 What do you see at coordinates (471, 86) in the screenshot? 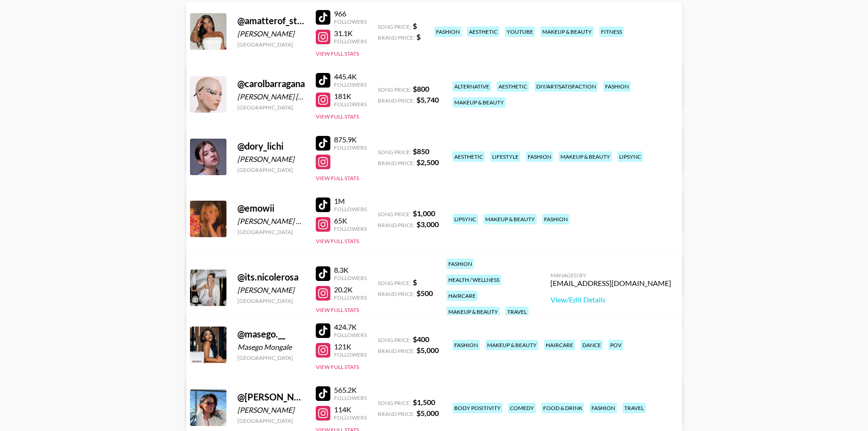
I see `div: alternative` at bounding box center [471, 86].